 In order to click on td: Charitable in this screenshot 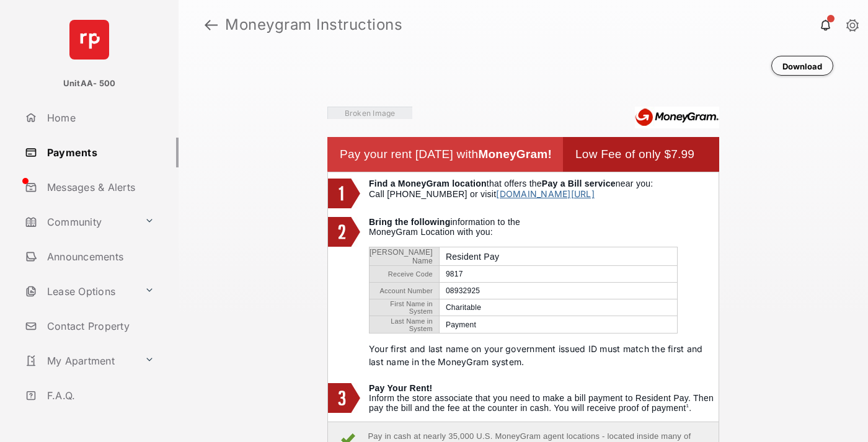, I will do `click(558, 308)`.